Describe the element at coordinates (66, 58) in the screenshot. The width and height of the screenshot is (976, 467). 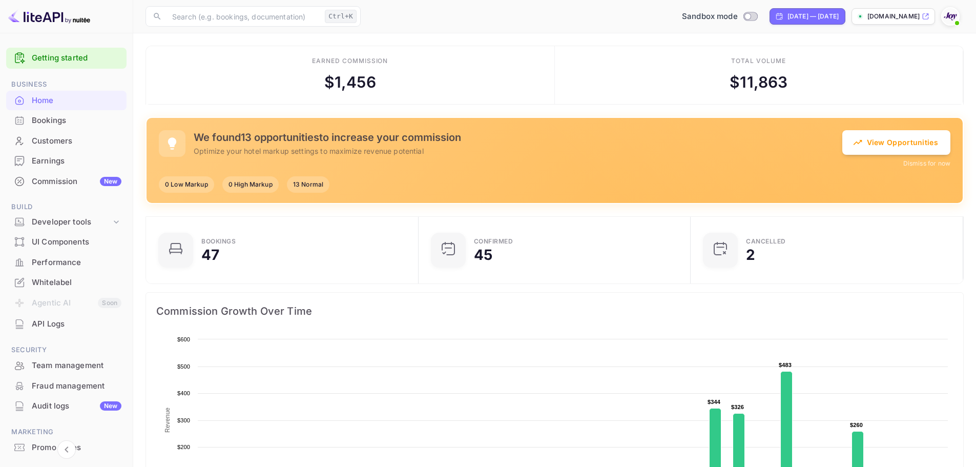
I see `div: Getting started` at that location.